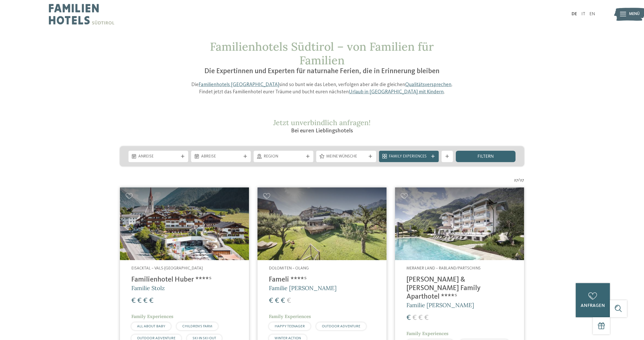  What do you see at coordinates (322, 88) in the screenshot?
I see `p: Die sind so bunt wie das Leben, verfolgen aber alle die gleichen . Findet jetzt das Familienhotel...` at bounding box center [322, 88].